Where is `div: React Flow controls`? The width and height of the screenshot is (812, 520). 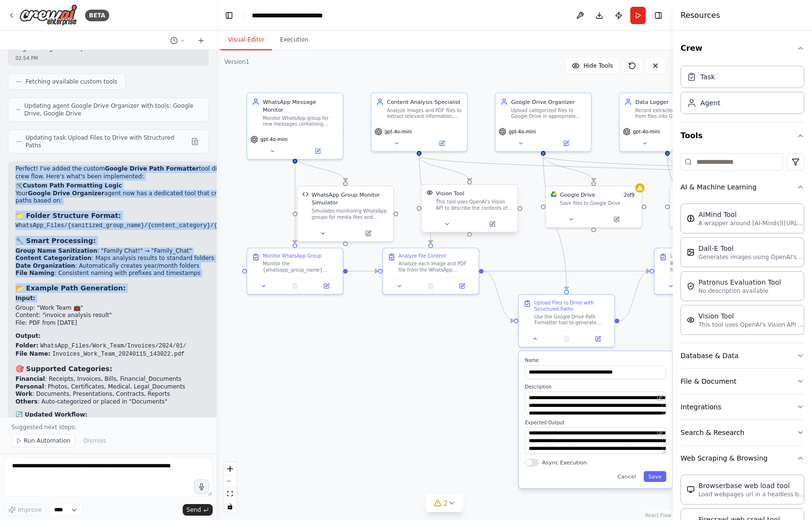
div: React Flow controls is located at coordinates (230, 487).